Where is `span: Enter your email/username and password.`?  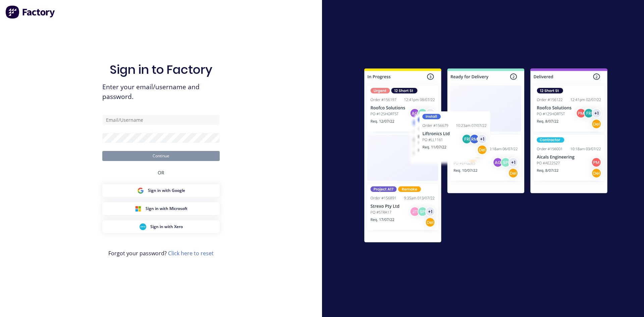
span: Enter your email/username and password. is located at coordinates (161, 92).